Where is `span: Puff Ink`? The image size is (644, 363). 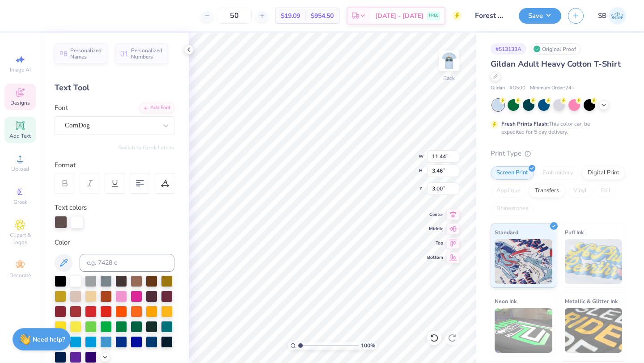 span: Puff Ink is located at coordinates (574, 232).